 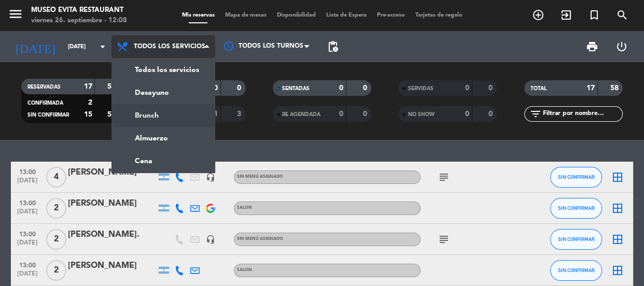 I want to click on i: filter_list, so click(x=536, y=114).